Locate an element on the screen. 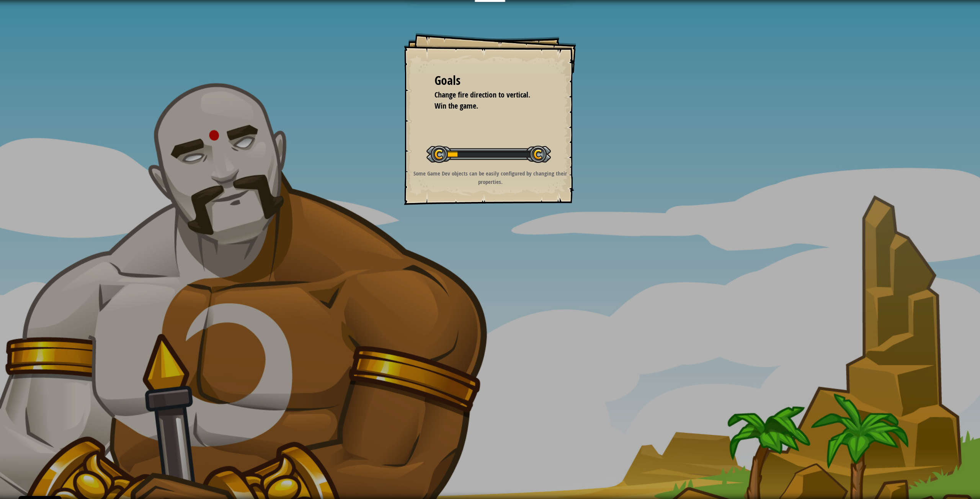 This screenshot has height=499, width=980. span: Change fire direction to vertical. is located at coordinates (482, 95).